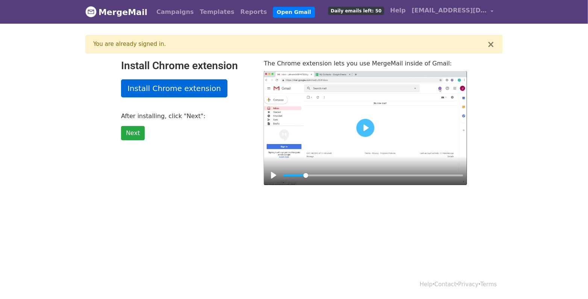 The height and width of the screenshot is (299, 588). I want to click on img: MergeMail logo, so click(91, 12).